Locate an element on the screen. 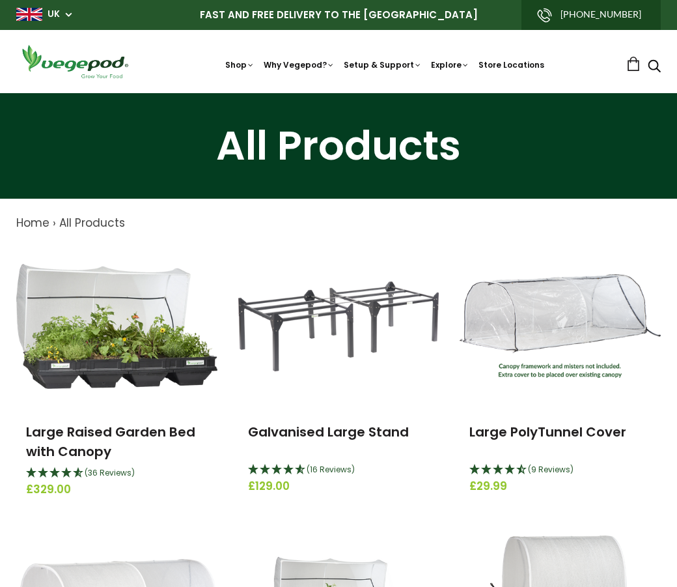  span: All Products is located at coordinates (92, 223).